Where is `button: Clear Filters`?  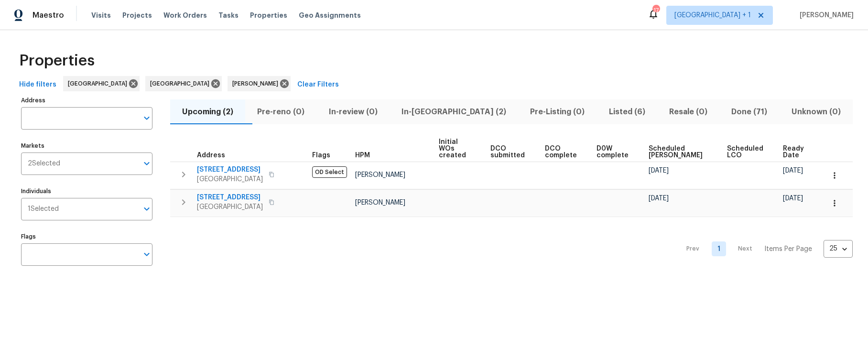
button: Clear Filters is located at coordinates (318, 85).